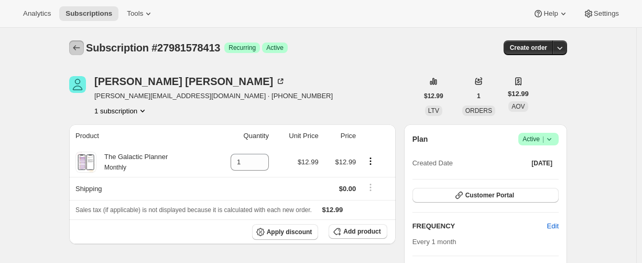 This screenshot has width=642, height=263. I want to click on button: 1, so click(478, 96).